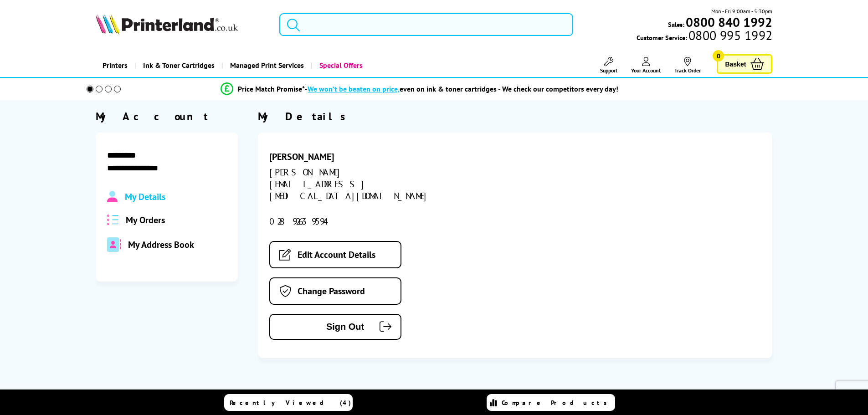 This screenshot has height=415, width=868. I want to click on button: Sign Out, so click(335, 327).